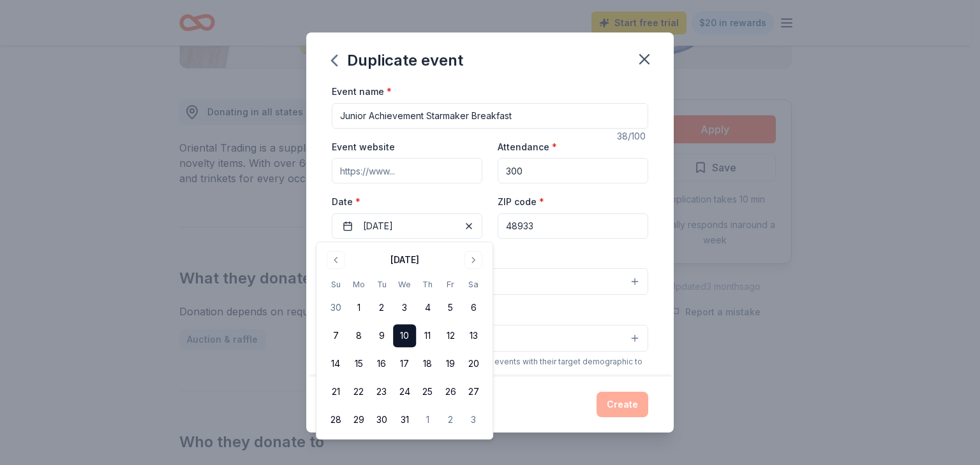 This screenshot has height=465, width=980. I want to click on button: 29, so click(359, 420).